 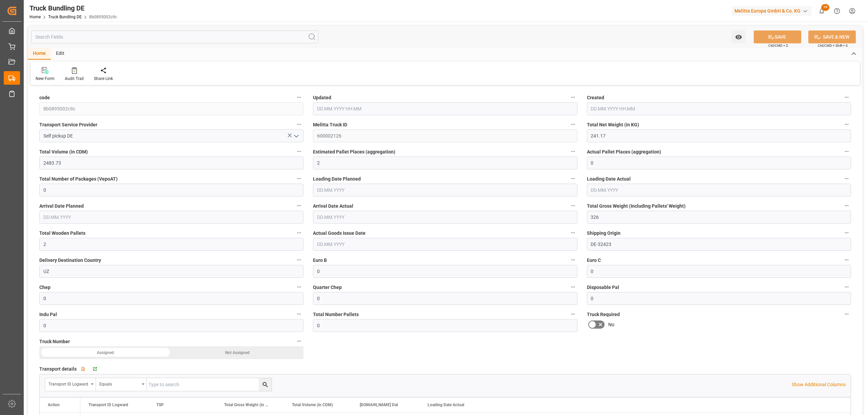 I want to click on button: Total Number of Packages (VepoAT), so click(x=299, y=179).